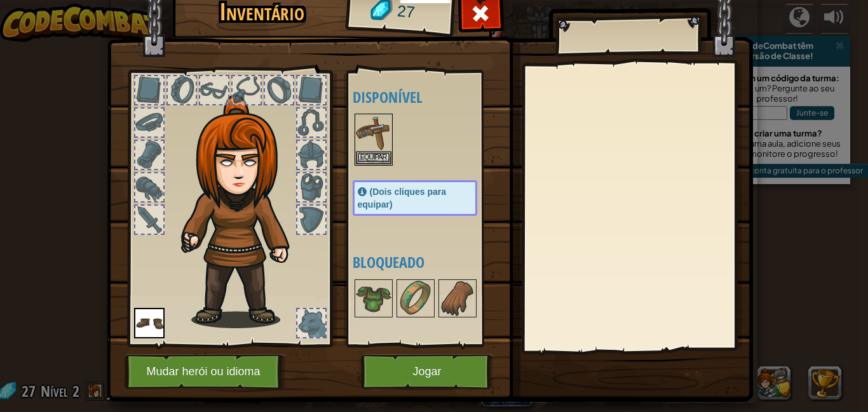 This screenshot has width=868, height=412. I want to click on button: Equipar, so click(374, 158).